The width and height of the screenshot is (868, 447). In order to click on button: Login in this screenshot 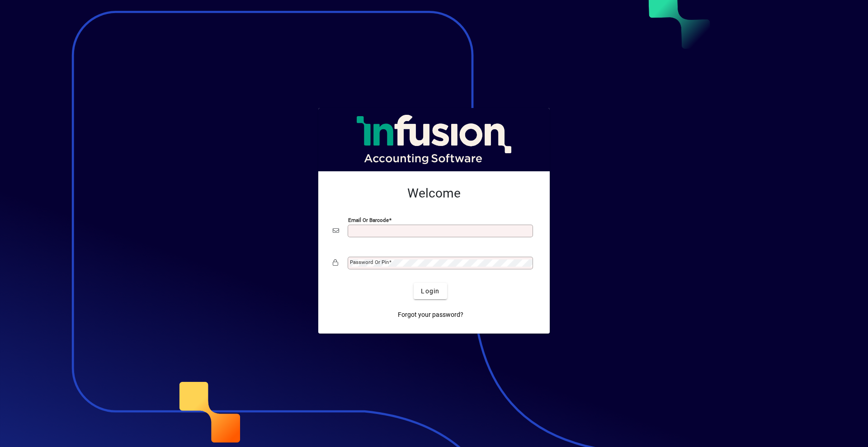, I will do `click(430, 291)`.